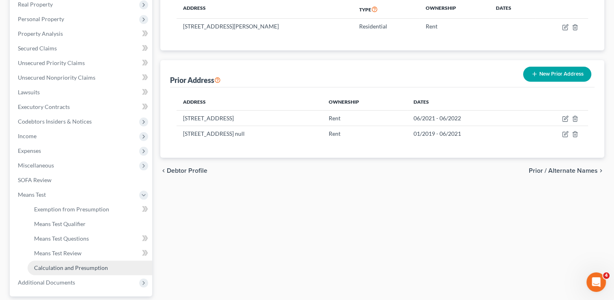  I want to click on button: chevron_left Debtor Profile, so click(184, 170).